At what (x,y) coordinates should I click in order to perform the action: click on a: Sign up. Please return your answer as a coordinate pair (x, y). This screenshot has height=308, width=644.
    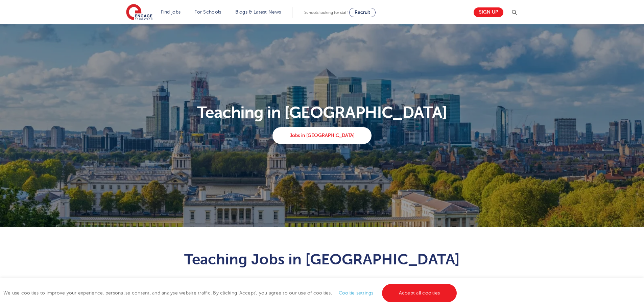
    Looking at the image, I should click on (489, 12).